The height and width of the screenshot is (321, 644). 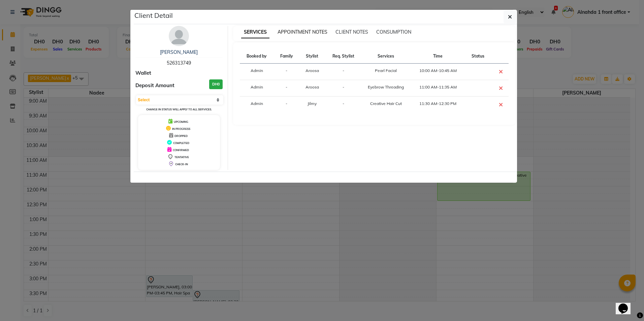 What do you see at coordinates (143, 73) in the screenshot?
I see `span: Wallet` at bounding box center [143, 73].